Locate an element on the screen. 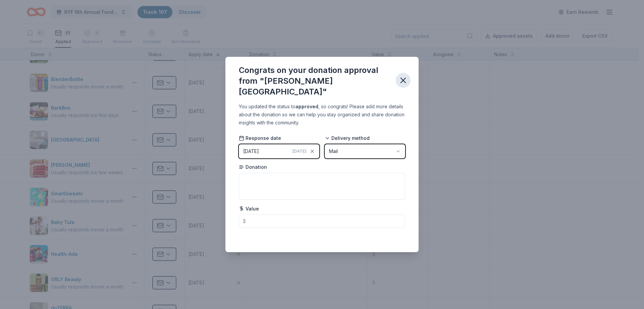 Image resolution: width=644 pixels, height=309 pixels. span: Value is located at coordinates (249, 209).